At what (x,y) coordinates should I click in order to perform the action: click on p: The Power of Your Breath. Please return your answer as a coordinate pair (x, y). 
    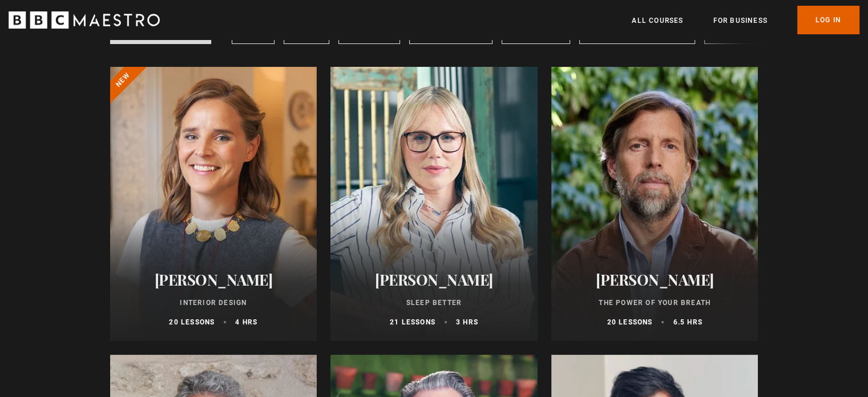
    Looking at the image, I should click on (654, 303).